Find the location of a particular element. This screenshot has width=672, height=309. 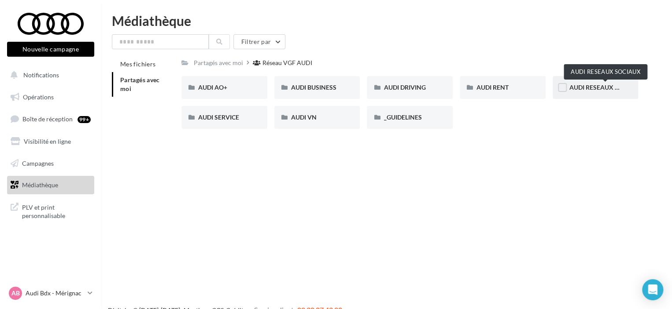

a: Visibilité en ligne is located at coordinates (51, 142).